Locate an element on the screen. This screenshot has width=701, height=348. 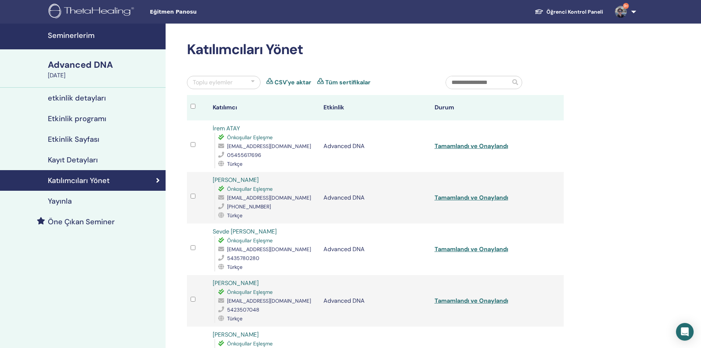
th: Durum is located at coordinates (486, 107).